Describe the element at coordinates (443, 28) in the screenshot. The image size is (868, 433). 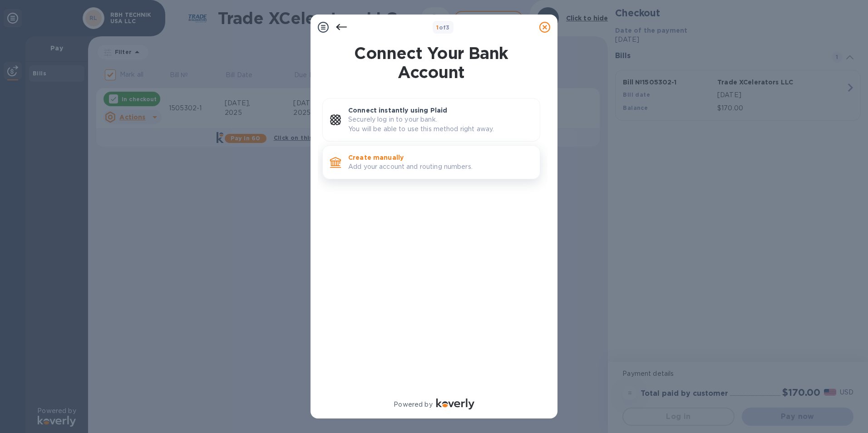
I see `b: of 3` at that location.